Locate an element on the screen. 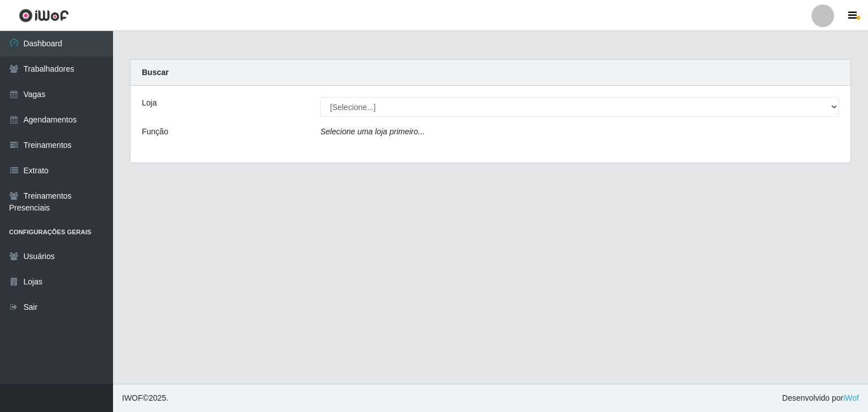 The height and width of the screenshot is (412, 868). span: © 2025 . is located at coordinates (145, 398).